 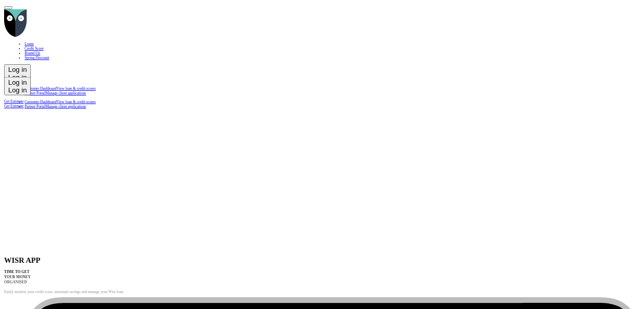 What do you see at coordinates (332, 57) in the screenshot?
I see `div: Spring Discount` at bounding box center [332, 57].